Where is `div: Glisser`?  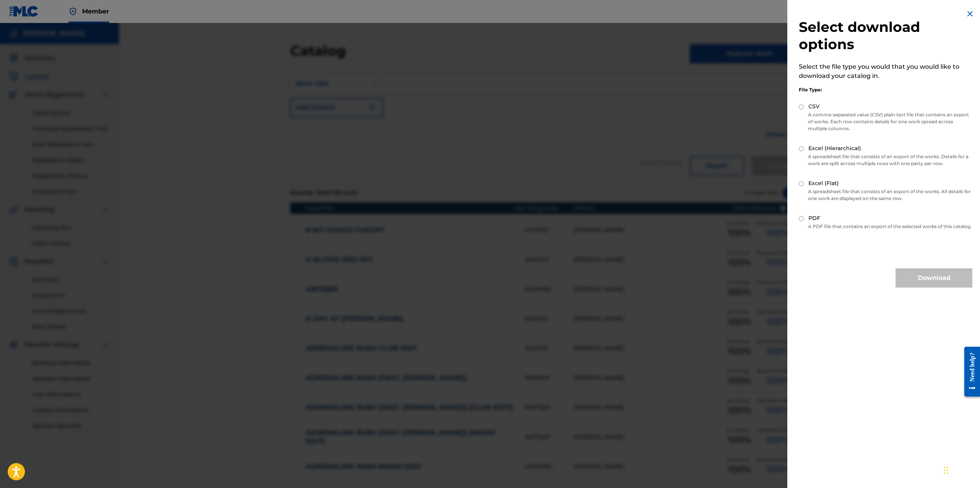 div: Glisser is located at coordinates (946, 470).